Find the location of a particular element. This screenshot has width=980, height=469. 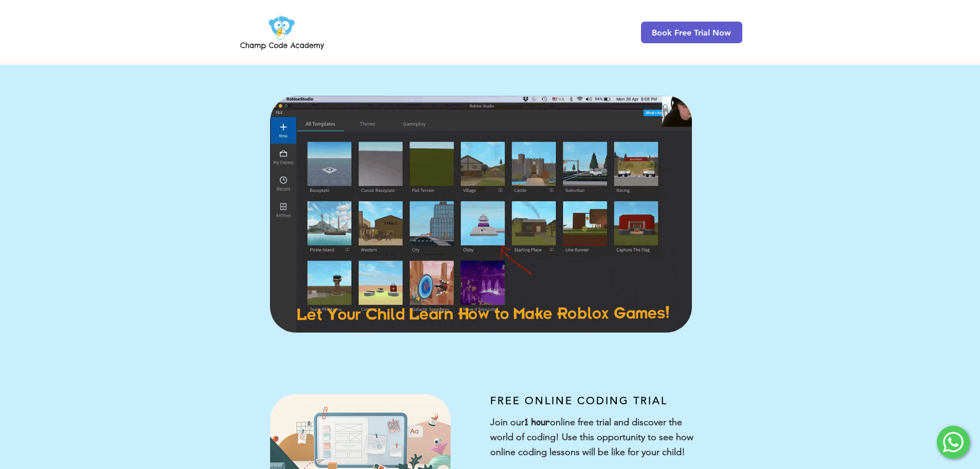

img: Champ Code Academy Logo PNG.png is located at coordinates (282, 33).